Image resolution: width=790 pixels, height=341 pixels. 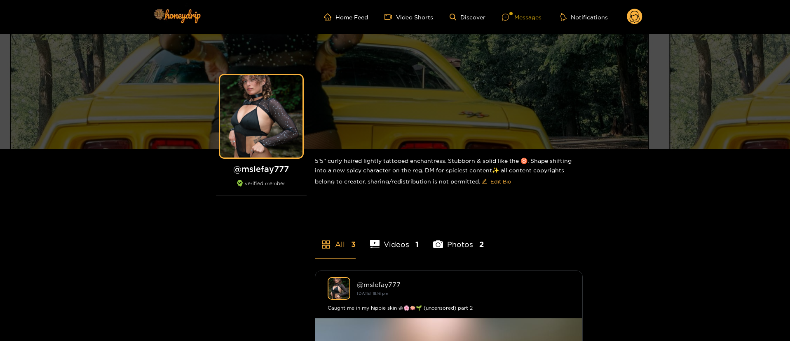 I want to click on button: editEdit Bio, so click(x=496, y=181).